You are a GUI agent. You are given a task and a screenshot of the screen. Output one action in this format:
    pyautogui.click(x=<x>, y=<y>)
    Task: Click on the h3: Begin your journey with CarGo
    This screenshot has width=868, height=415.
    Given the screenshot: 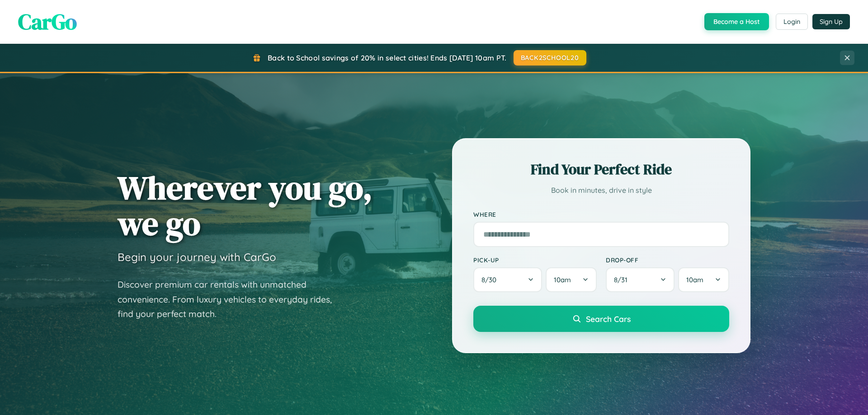 What is the action you would take?
    pyautogui.click(x=197, y=257)
    